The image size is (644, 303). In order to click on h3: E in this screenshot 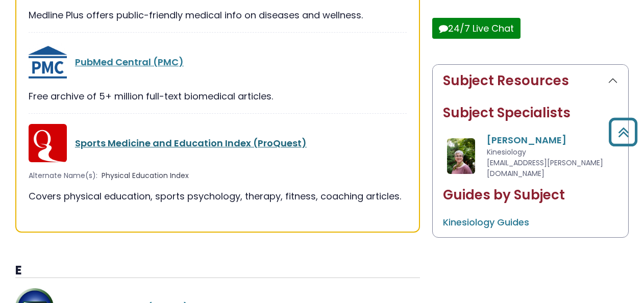, I will do `click(217, 270)`.